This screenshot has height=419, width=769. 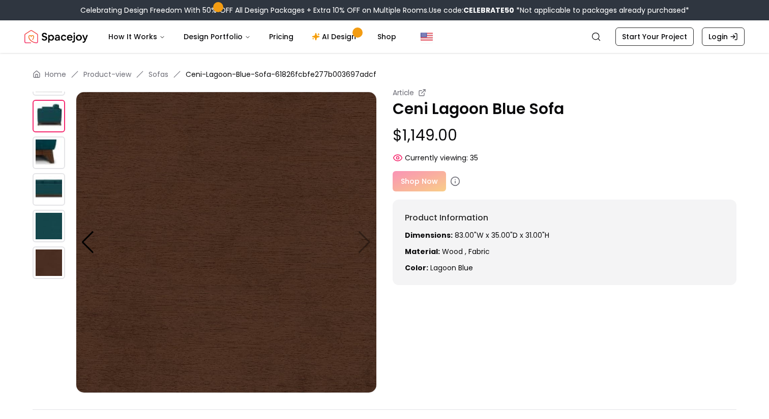 What do you see at coordinates (452, 268) in the screenshot?
I see `span: lagoon blue` at bounding box center [452, 268].